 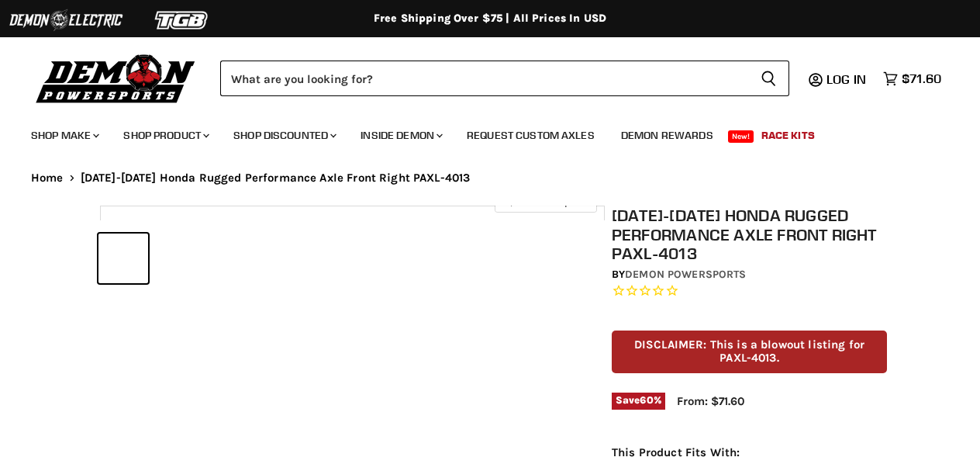 What do you see at coordinates (66, 20) in the screenshot?
I see `img: Demon Electric Logo 2` at bounding box center [66, 20].